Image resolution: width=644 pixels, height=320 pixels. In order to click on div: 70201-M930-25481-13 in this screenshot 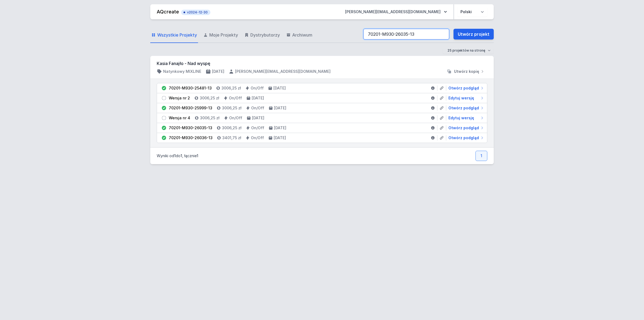, I will do `click(190, 88)`.